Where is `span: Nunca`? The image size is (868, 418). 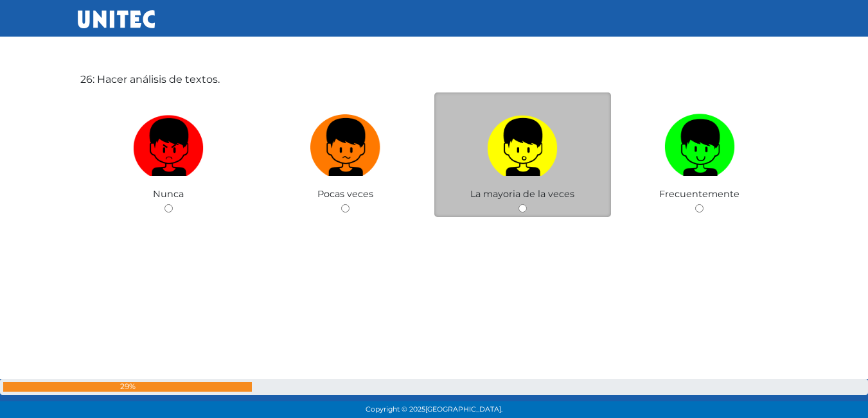 span: Nunca is located at coordinates (168, 194).